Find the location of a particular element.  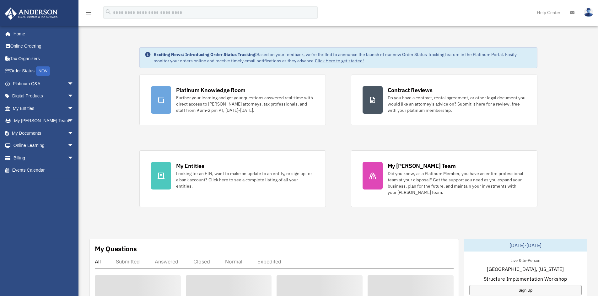

span: Structure Implementation Workshop is located at coordinates (525, 279).